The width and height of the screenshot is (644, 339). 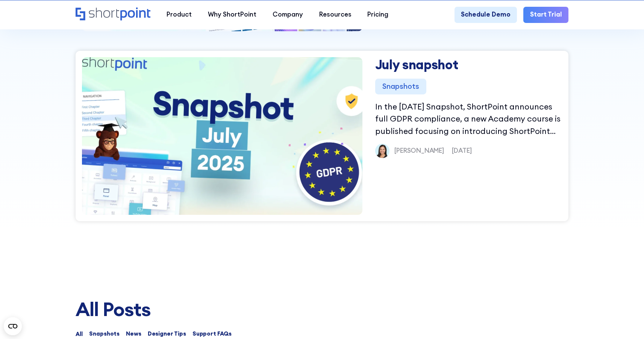 What do you see at coordinates (212, 334) in the screenshot?
I see `span: Support FAQs` at bounding box center [212, 334].